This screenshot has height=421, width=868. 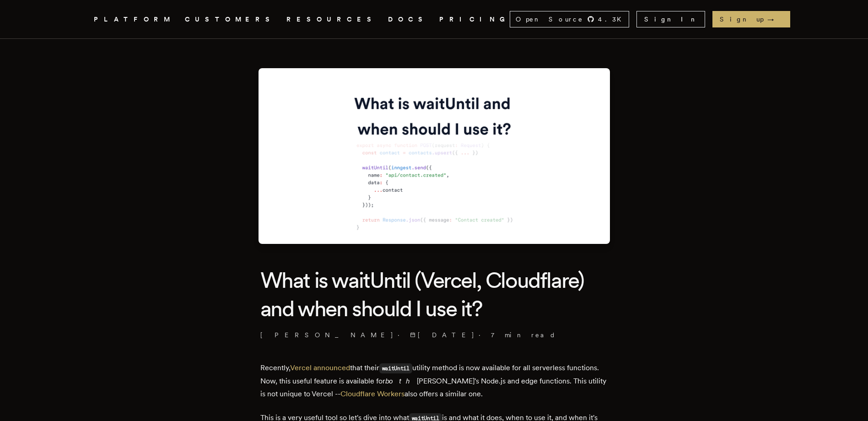 What do you see at coordinates (332, 19) in the screenshot?
I see `span: RESOURCES` at bounding box center [332, 19].